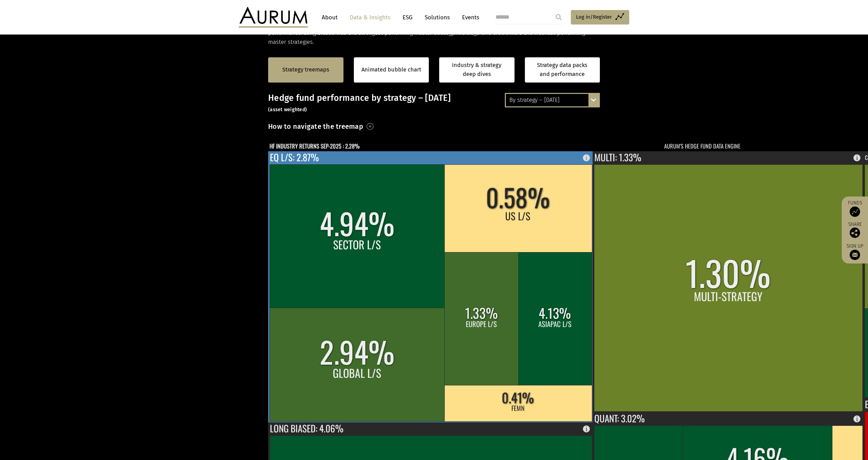  I want to click on img: Access Funds, so click(855, 212).